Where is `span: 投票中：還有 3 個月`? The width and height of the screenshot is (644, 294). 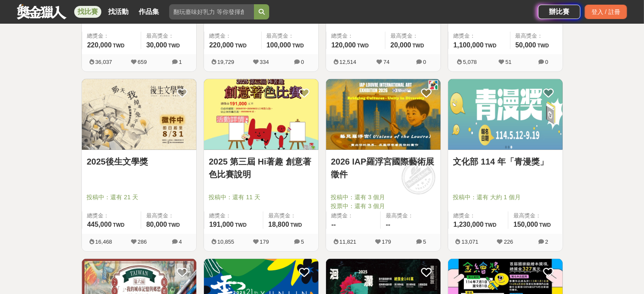
span: 投票中：還有 3 個月 is located at coordinates (383, 206).